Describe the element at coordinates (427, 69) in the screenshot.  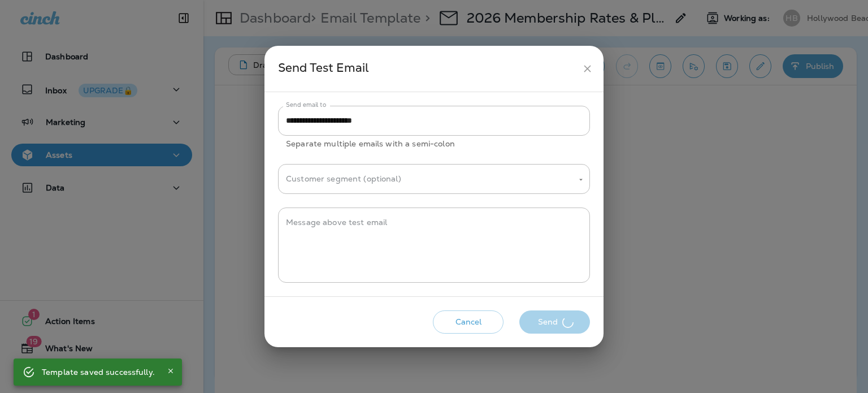
I see `div: Send Test Email` at that location.